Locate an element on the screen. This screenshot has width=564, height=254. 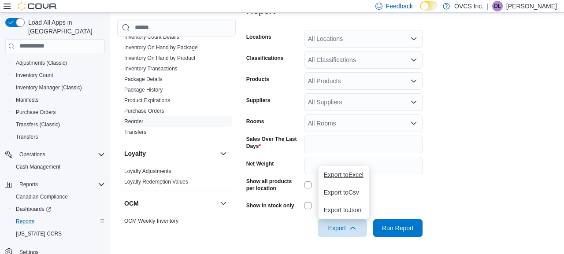
span: Feedback is located at coordinates (399, 6).